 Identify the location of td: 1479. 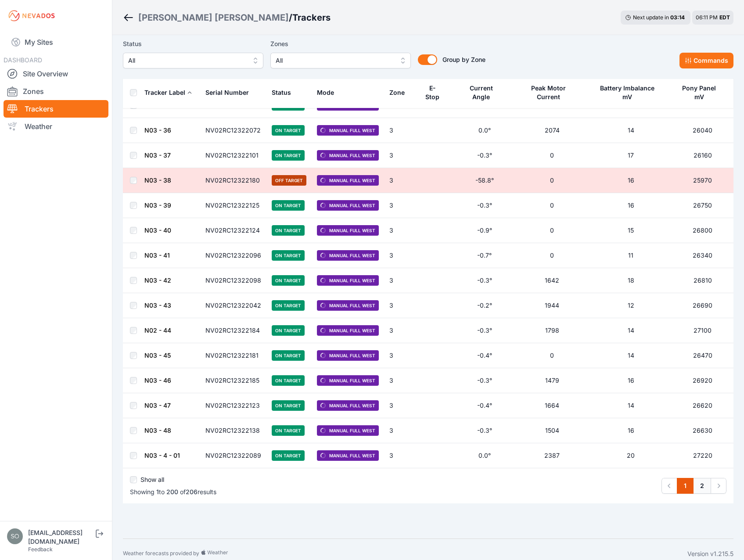
(552, 381).